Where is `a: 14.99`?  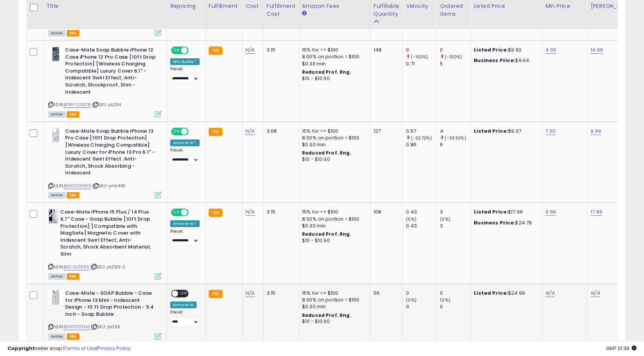
a: 14.99 is located at coordinates (597, 50).